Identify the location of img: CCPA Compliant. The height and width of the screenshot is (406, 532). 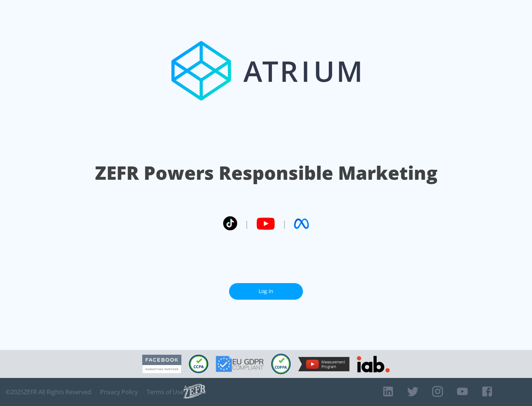
(198, 364).